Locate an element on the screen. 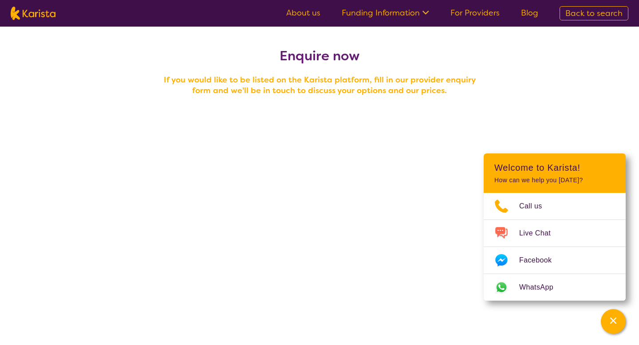  a: Blog is located at coordinates (529, 13).